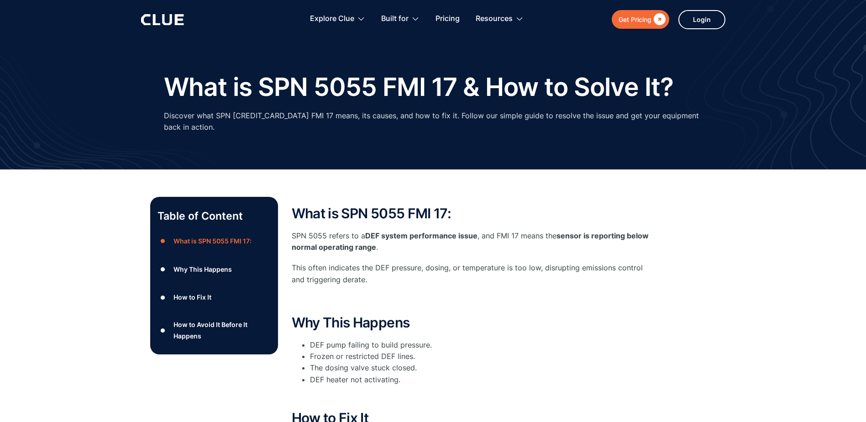 Image resolution: width=866 pixels, height=422 pixels. I want to click on a: Login, so click(702, 20).